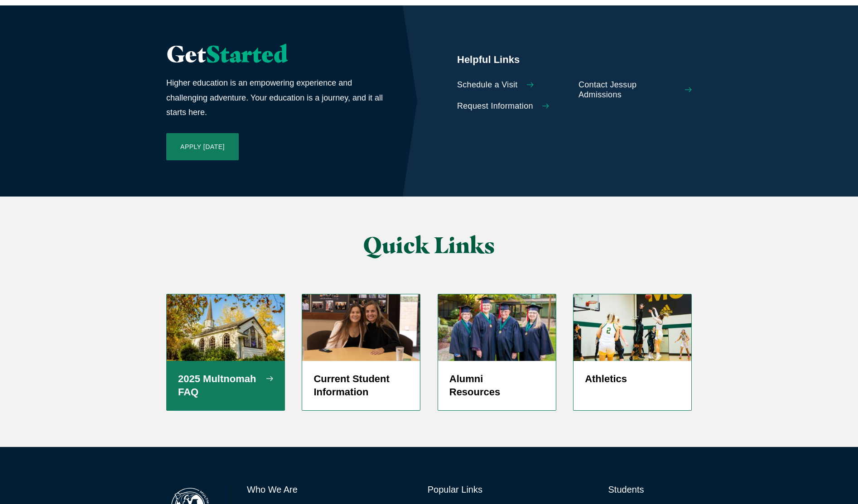 Image resolution: width=858 pixels, height=504 pixels. What do you see at coordinates (321, 490) in the screenshot?
I see `h6: Who We Are` at bounding box center [321, 490].